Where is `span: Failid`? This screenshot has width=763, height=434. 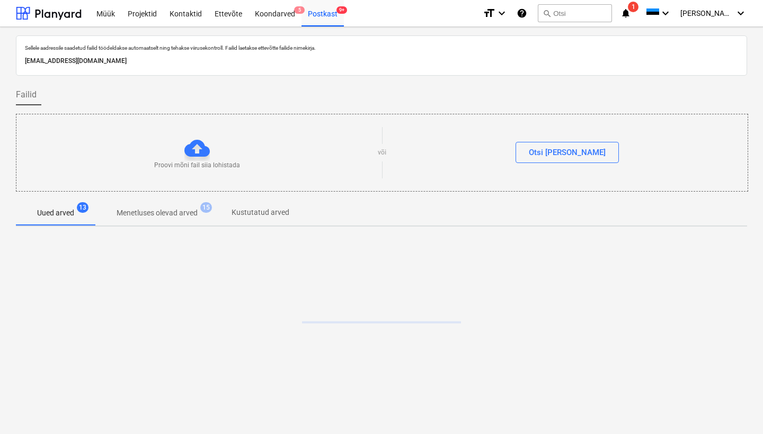
span: Failid is located at coordinates (26, 95).